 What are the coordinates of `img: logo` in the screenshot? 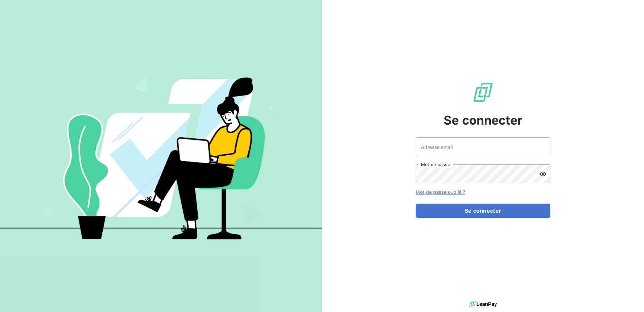 It's located at (483, 304).